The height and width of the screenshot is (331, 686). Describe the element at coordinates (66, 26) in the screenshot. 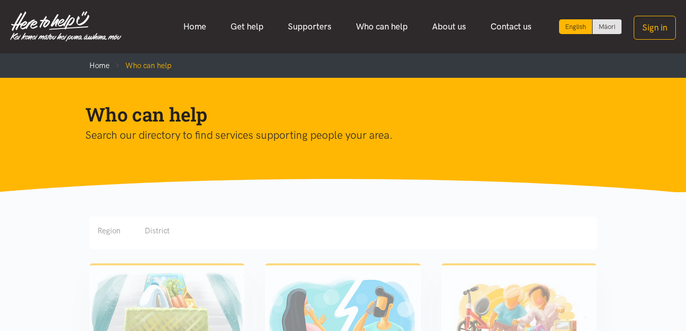

I see `img: Home` at that location.